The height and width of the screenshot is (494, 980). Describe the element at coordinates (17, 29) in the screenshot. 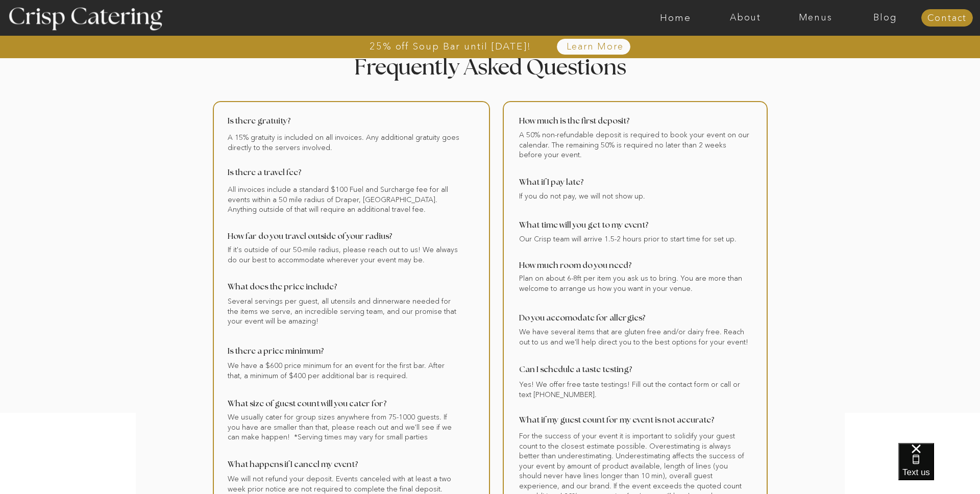

I see `span: Text us` at that location.